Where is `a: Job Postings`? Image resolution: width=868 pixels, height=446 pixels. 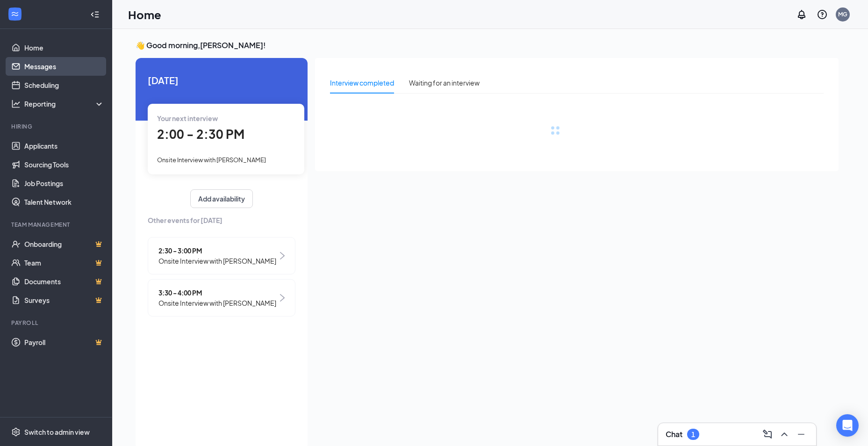 a: Job Postings is located at coordinates (64, 183).